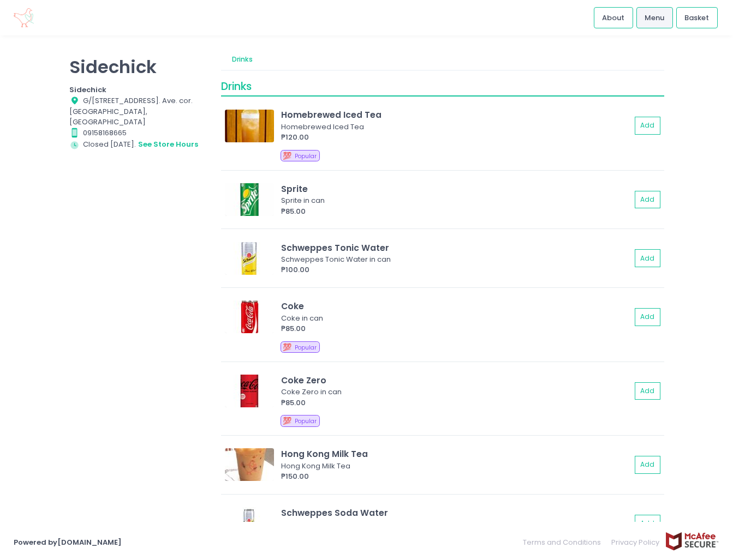 This screenshot has width=733, height=560. I want to click on span: Menu, so click(654, 18).